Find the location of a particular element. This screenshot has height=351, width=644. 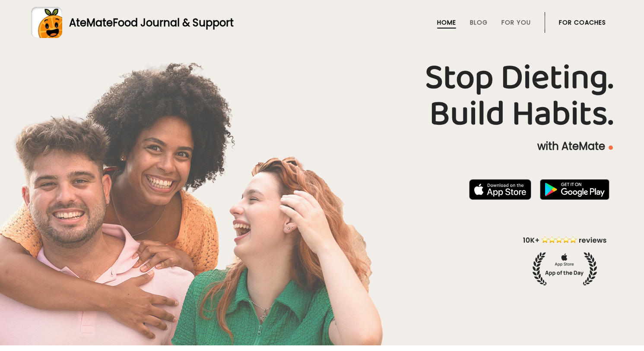

p: with AteMate is located at coordinates (322, 146).